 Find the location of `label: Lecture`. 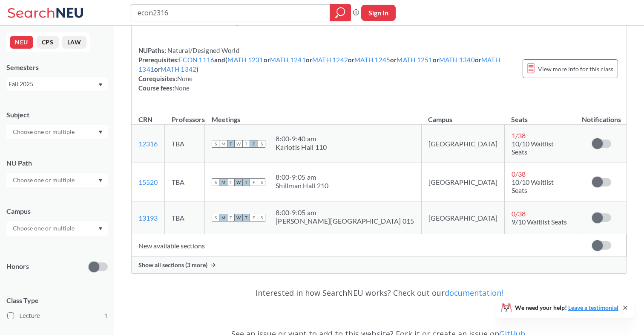

label: Lecture is located at coordinates (57, 316).